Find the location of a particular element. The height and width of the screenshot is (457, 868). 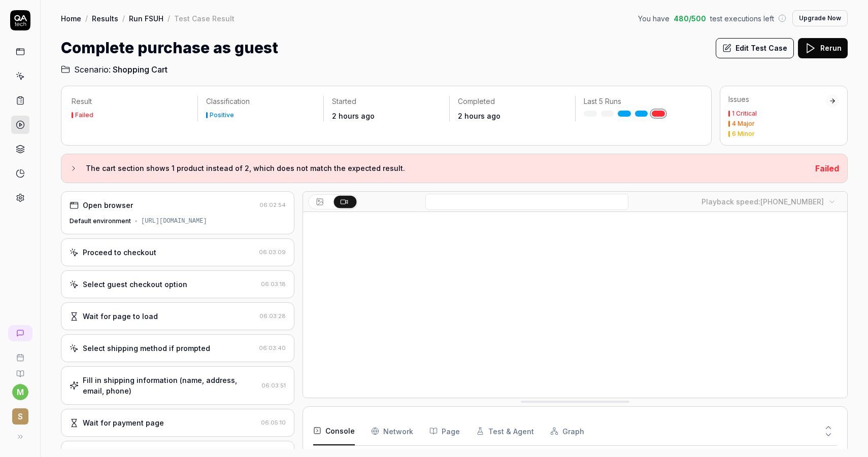

h3: The cart section shows 1 product instead of 2, which does not match the expected result. is located at coordinates (446, 168).